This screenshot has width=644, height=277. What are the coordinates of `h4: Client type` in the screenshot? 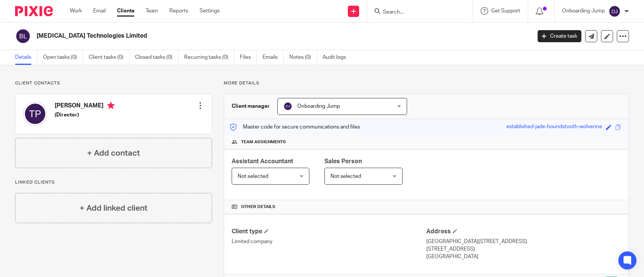 It's located at (329, 231).